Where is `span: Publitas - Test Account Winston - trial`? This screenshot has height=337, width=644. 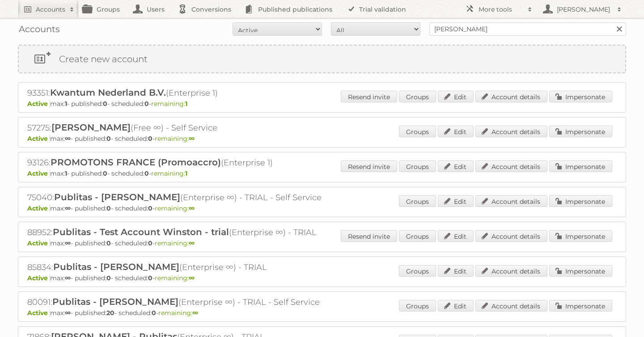 span: Publitas - Test Account Winston - trial is located at coordinates (141, 232).